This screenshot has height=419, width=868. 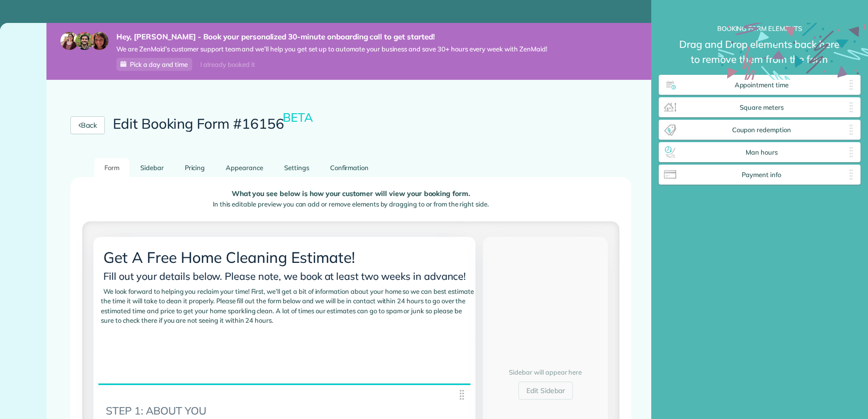 What do you see at coordinates (759, 56) in the screenshot?
I see `small: Drag and Drop elements back here to remove them from the form` at bounding box center [759, 56].